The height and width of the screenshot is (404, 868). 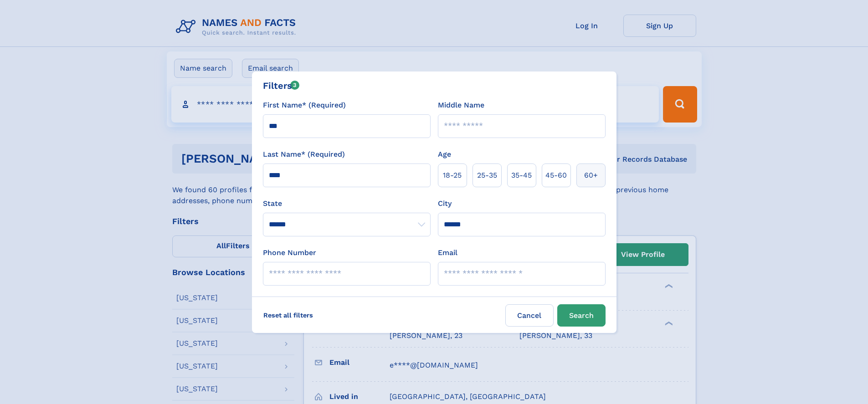 What do you see at coordinates (281, 85) in the screenshot?
I see `div: Filters` at bounding box center [281, 85].